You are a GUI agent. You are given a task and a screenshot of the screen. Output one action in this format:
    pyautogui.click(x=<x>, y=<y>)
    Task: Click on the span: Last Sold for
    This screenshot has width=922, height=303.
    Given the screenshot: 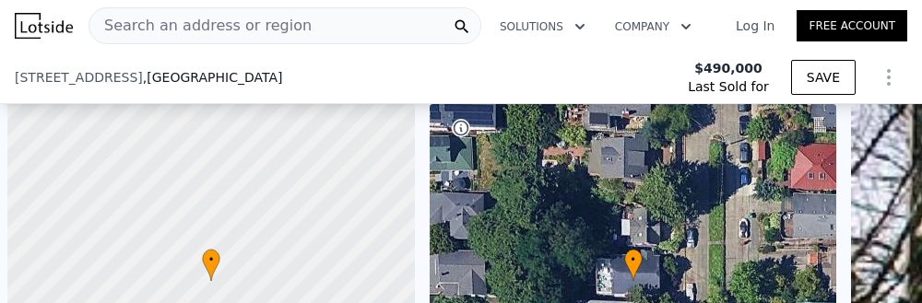 What is the action you would take?
    pyautogui.click(x=728, y=87)
    